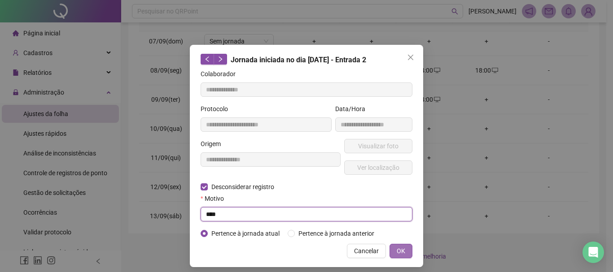  I want to click on button: right, so click(220, 59).